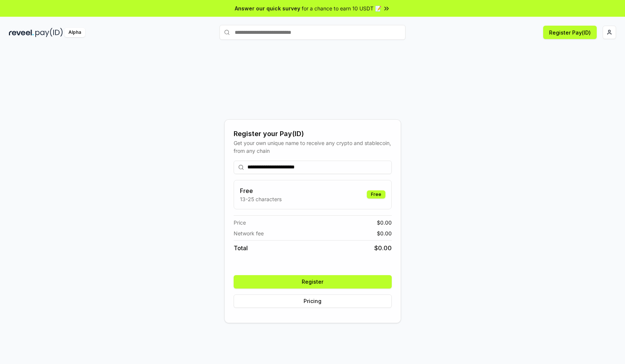 Image resolution: width=625 pixels, height=364 pixels. I want to click on span: Answer our quick survey, so click(267, 8).